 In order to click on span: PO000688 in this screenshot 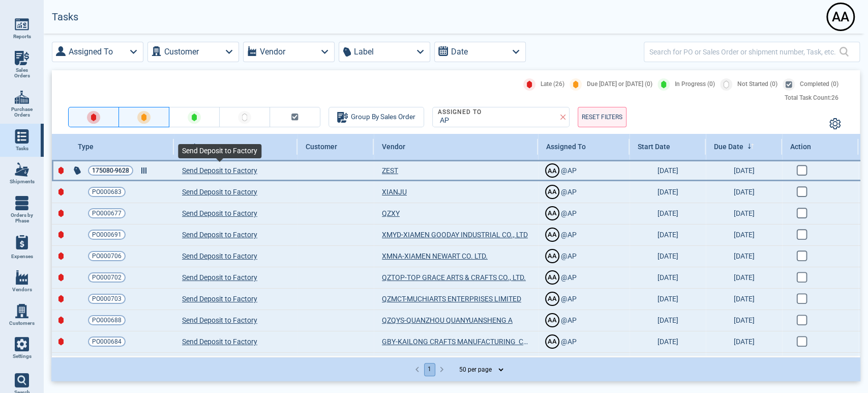, I will do `click(107, 320)`.